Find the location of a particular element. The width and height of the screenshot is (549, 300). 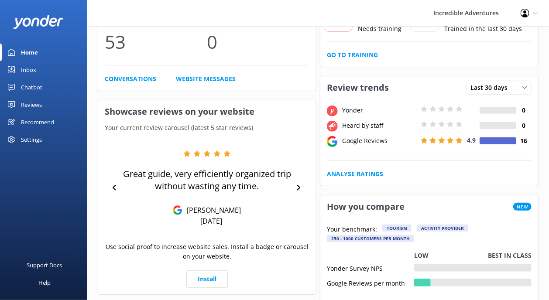

div: Reviews is located at coordinates (31, 105).